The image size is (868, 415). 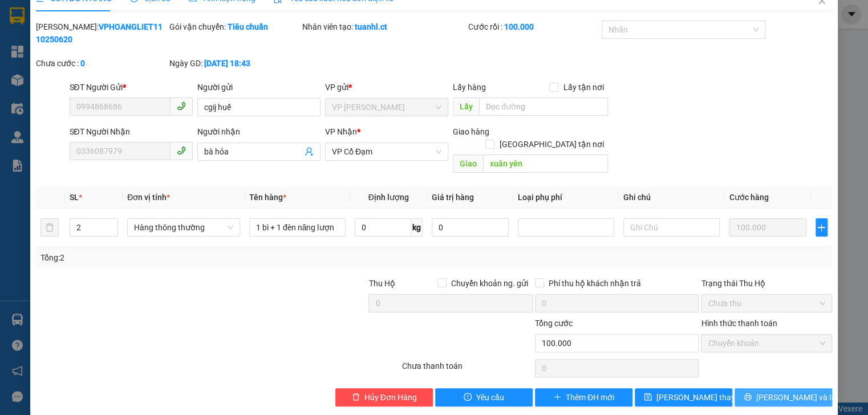 What do you see at coordinates (766, 303) in the screenshot?
I see `span: Chưa thu` at bounding box center [766, 303].